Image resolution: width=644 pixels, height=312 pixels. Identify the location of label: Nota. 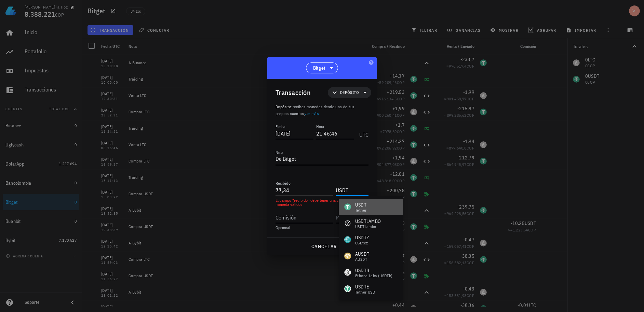
(280, 152).